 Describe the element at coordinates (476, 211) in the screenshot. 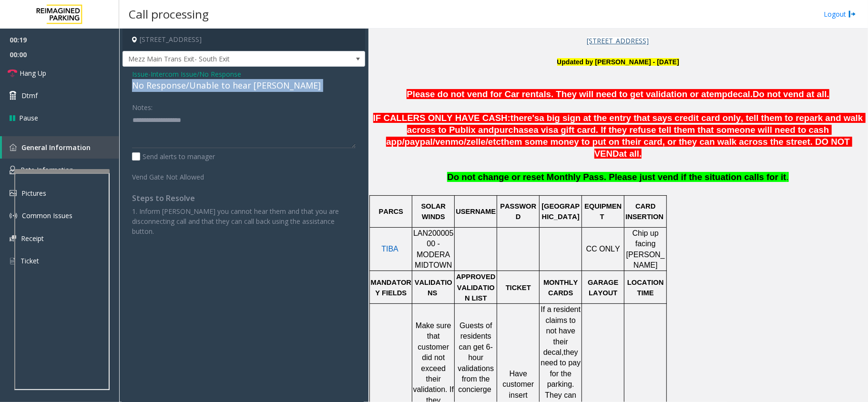

I see `span: USERNAME` at that location.